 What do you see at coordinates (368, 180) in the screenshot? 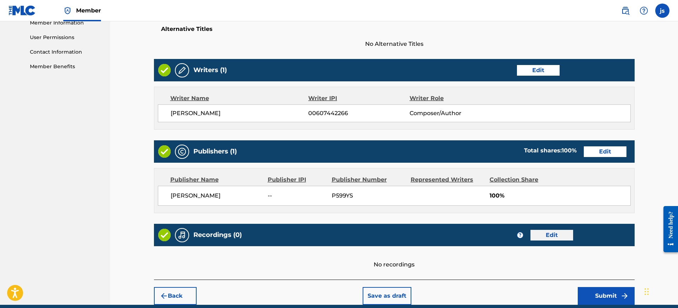
I see `div: Publisher Number` at bounding box center [368, 180].